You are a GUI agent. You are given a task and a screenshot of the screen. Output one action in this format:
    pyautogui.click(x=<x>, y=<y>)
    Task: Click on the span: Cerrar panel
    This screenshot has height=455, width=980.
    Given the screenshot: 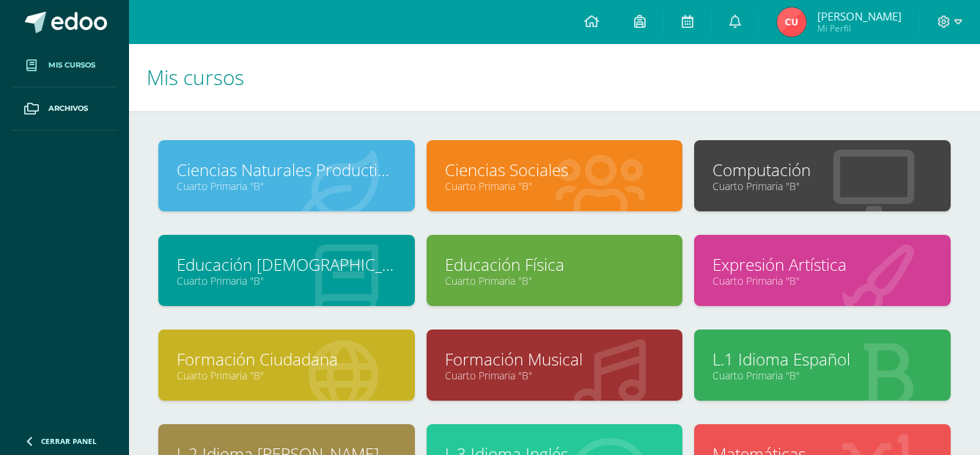 What is the action you would take?
    pyautogui.click(x=69, y=441)
    